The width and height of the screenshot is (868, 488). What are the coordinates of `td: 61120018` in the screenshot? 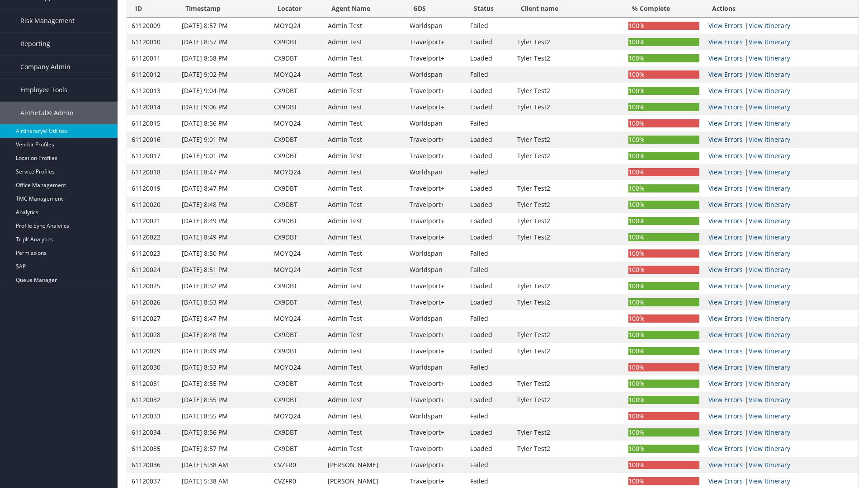 It's located at (152, 172).